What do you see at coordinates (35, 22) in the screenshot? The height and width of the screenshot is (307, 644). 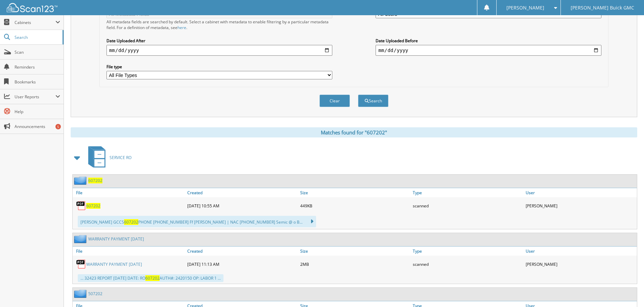 I see `span: Cabinets` at bounding box center [35, 22].